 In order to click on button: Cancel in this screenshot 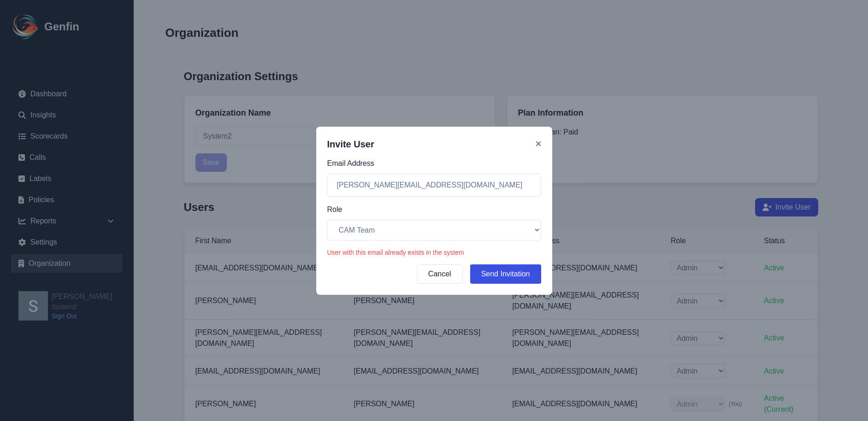, I will do `click(440, 274)`.